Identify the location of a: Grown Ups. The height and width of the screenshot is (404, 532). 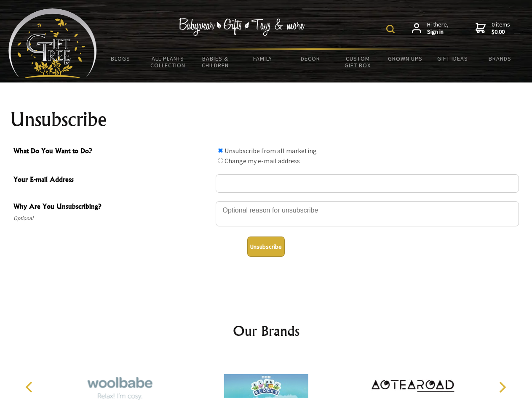
(405, 59).